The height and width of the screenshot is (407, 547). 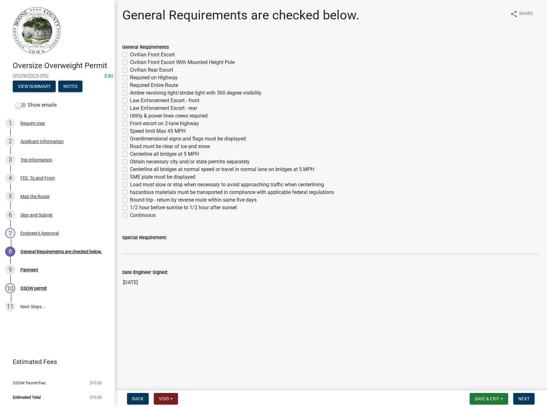 What do you see at coordinates (10, 123) in the screenshot?
I see `div: 1` at bounding box center [10, 123].